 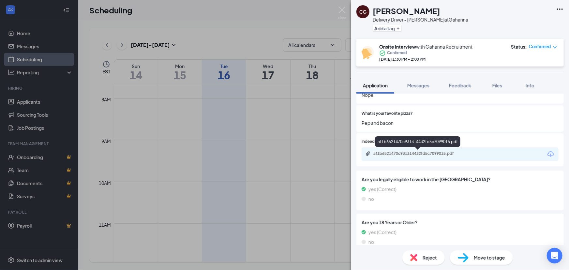 What do you see at coordinates (460, 85) in the screenshot?
I see `span: Feedback` at bounding box center [460, 85].